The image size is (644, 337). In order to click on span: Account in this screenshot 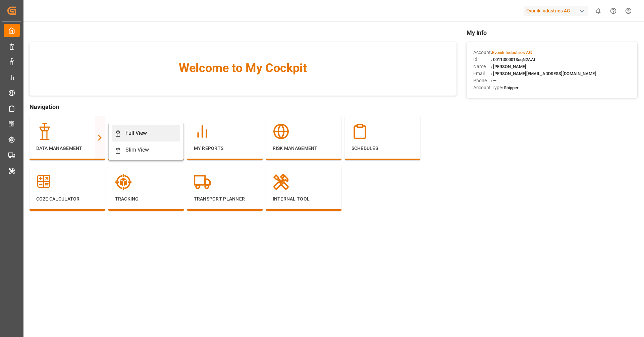, I will do `click(482, 52)`.